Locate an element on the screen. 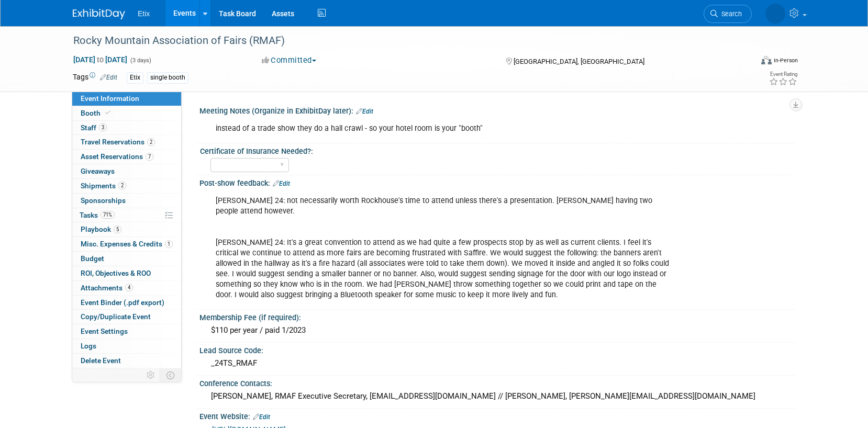 This screenshot has width=868, height=428. span: 4 is located at coordinates (129, 287).